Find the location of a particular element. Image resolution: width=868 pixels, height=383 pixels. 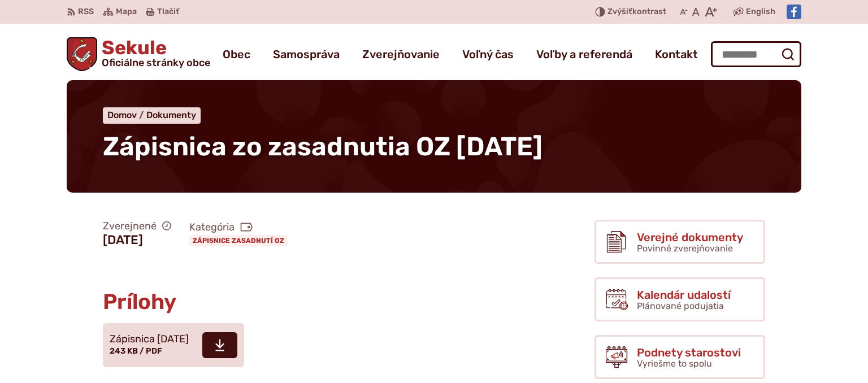

a: Zverejňovanie is located at coordinates (401, 54).